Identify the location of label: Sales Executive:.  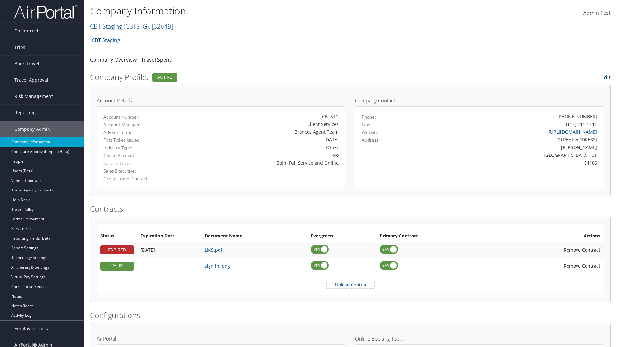
(139, 171).